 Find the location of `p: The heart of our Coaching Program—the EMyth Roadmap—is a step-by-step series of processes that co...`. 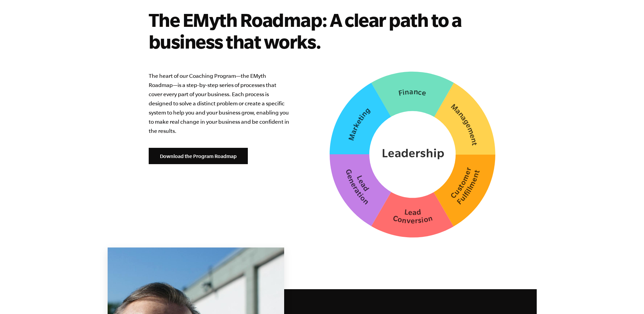

p: The heart of our Coaching Program—the EMyth Roadmap—is a step-by-step series of processes that co... is located at coordinates (220, 103).